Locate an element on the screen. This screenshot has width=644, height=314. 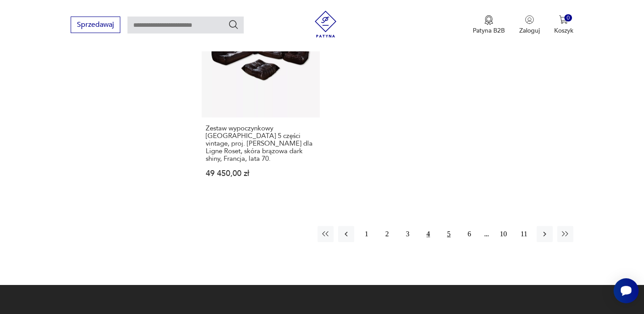
button: 11 is located at coordinates (524, 234).